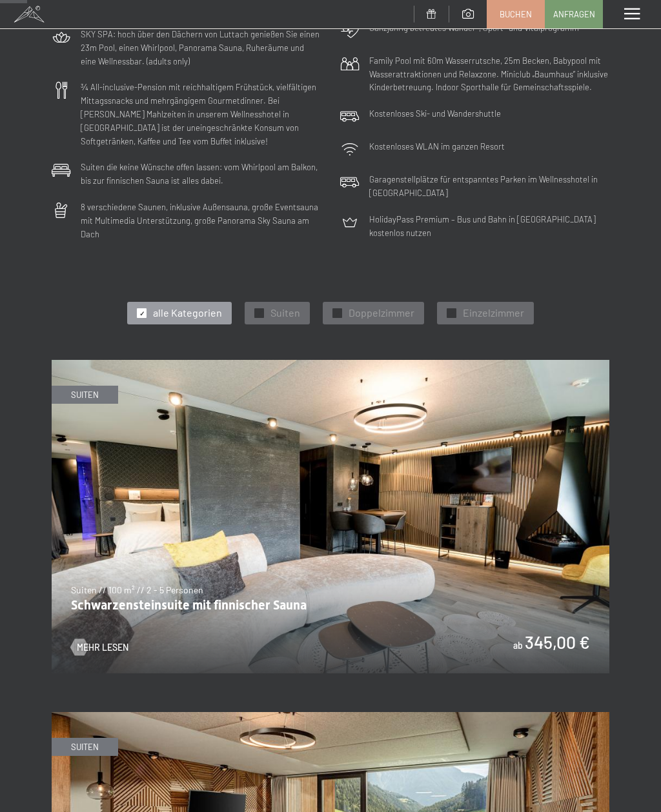  What do you see at coordinates (489, 74) in the screenshot?
I see `p: Family Pool mit 60m Wasserrutsche, 25m Becken, Babypool mit Wasserattraktionen und Relaxzone. Min...` at bounding box center [489, 74].